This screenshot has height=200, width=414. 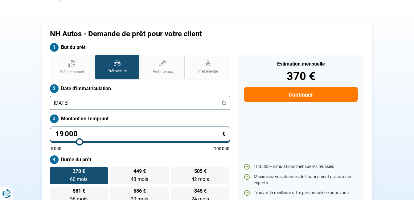 I want to click on div: Estimation mensuelle, so click(x=300, y=64).